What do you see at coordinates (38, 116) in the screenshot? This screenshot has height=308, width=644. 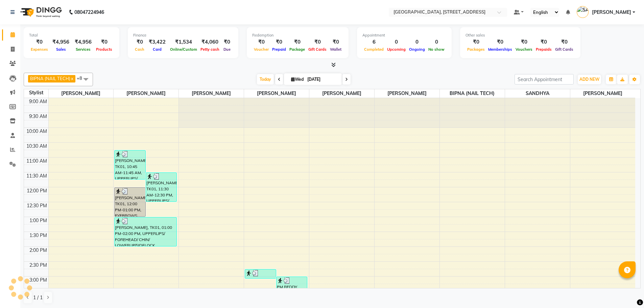 I see `div: 9:30 AM` at bounding box center [38, 116].